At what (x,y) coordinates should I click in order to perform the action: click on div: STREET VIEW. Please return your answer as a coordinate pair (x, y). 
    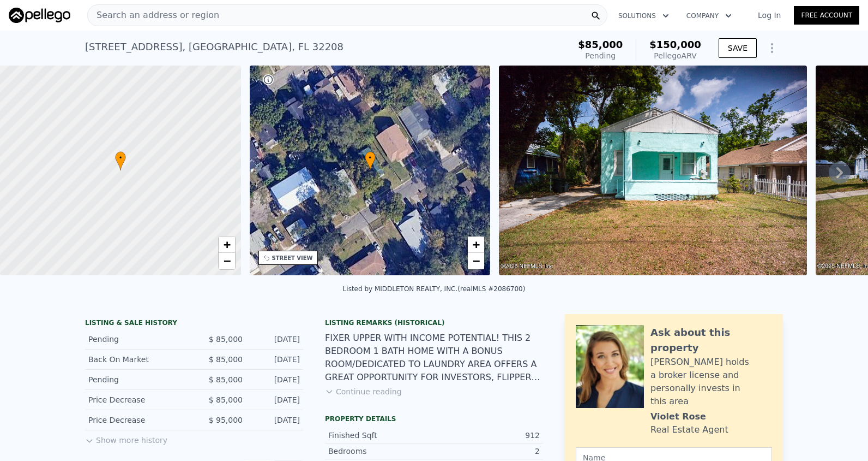
    Looking at the image, I should click on (292, 258).